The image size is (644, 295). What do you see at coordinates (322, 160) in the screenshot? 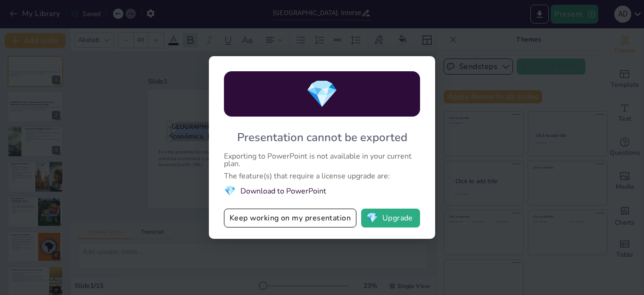
I see `div: Exporting to PowerPoint is not available in your current plan.` at bounding box center [322, 160].